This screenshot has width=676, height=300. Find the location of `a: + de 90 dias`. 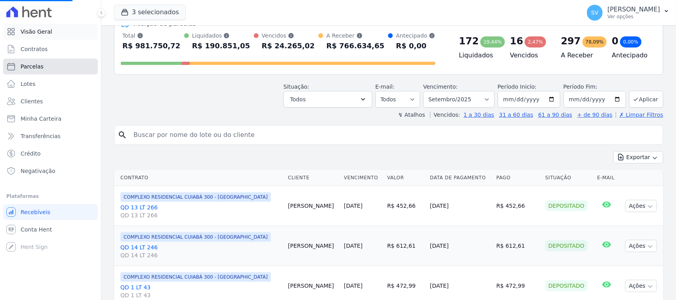

a: + de 90 dias is located at coordinates (595, 115).